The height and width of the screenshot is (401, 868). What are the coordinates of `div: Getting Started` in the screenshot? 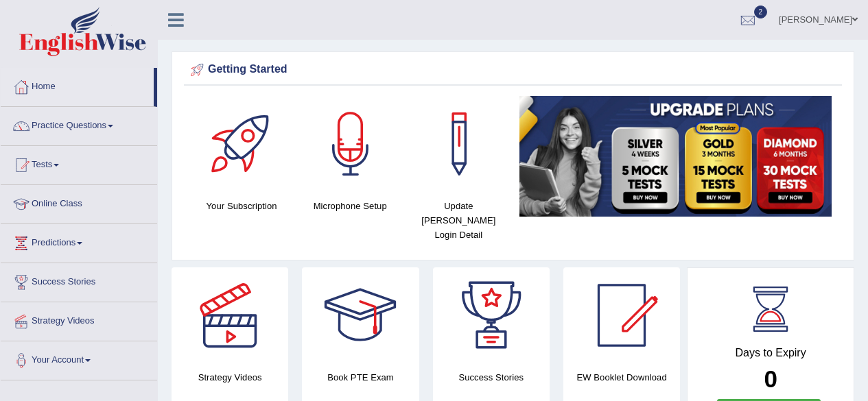 It's located at (513, 70).